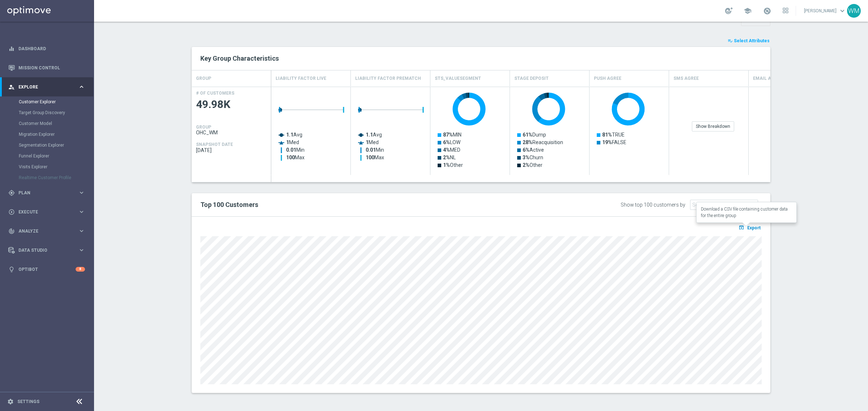 The height and width of the screenshot is (411, 868). What do you see at coordinates (28, 402) in the screenshot?
I see `a: Settings` at bounding box center [28, 402].